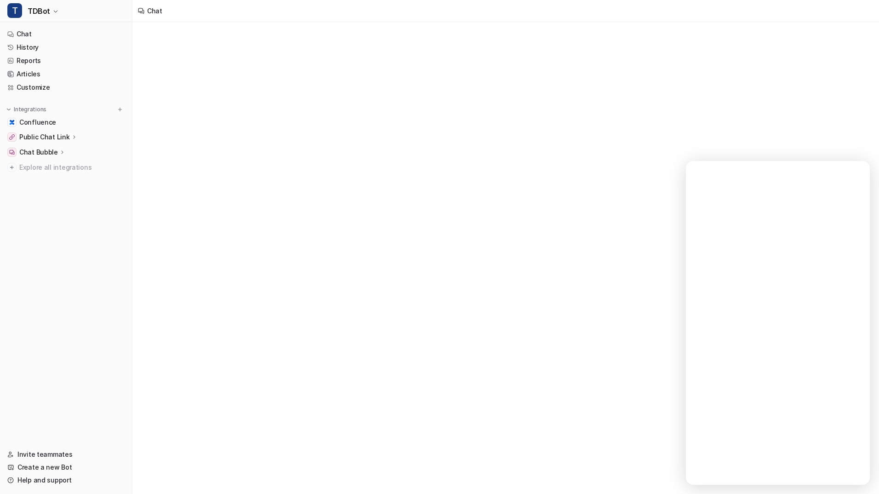 The image size is (879, 494). I want to click on img: menu_add.svg, so click(120, 109).